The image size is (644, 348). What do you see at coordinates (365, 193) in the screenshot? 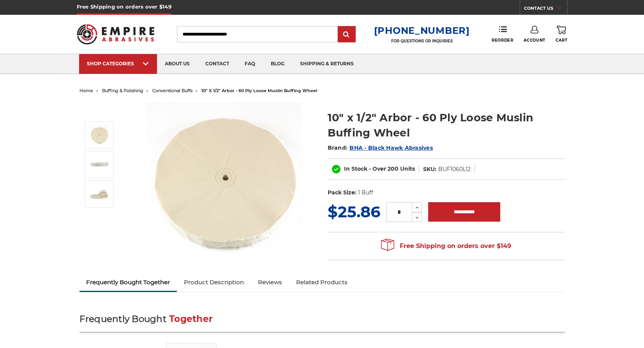
I see `dd: 1 Buff` at bounding box center [365, 193].